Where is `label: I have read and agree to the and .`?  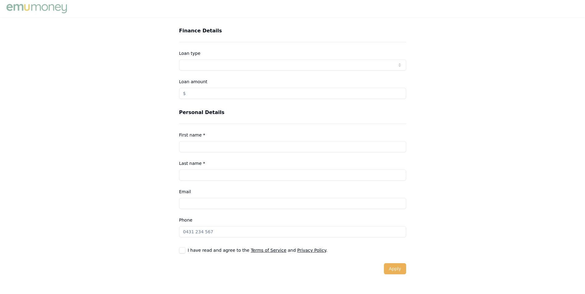
label: I have read and agree to the and . is located at coordinates (258, 250).